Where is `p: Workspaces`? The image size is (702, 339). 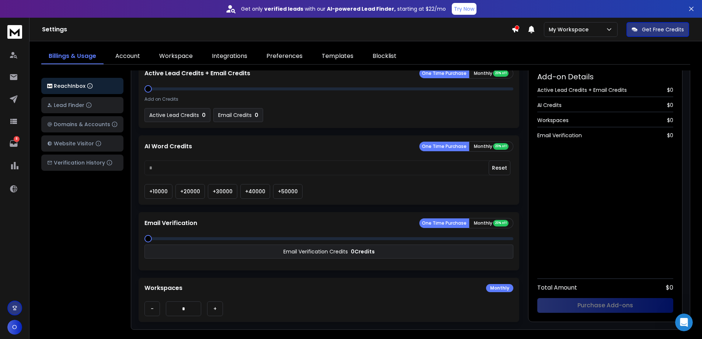 p: Workspaces is located at coordinates (163, 288).